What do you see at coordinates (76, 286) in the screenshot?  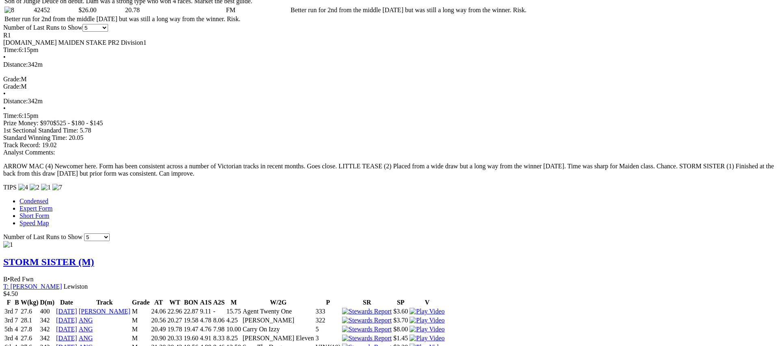 I see `span: Lewiston` at bounding box center [76, 286].